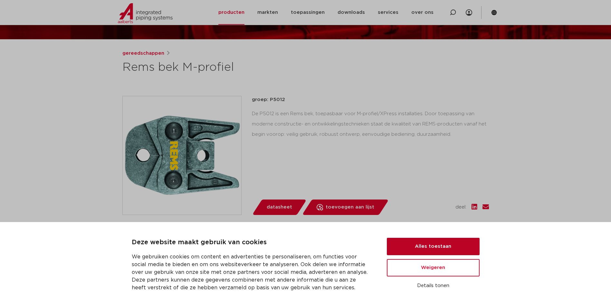 The width and height of the screenshot is (611, 307). I want to click on span: datasheet, so click(279, 208).